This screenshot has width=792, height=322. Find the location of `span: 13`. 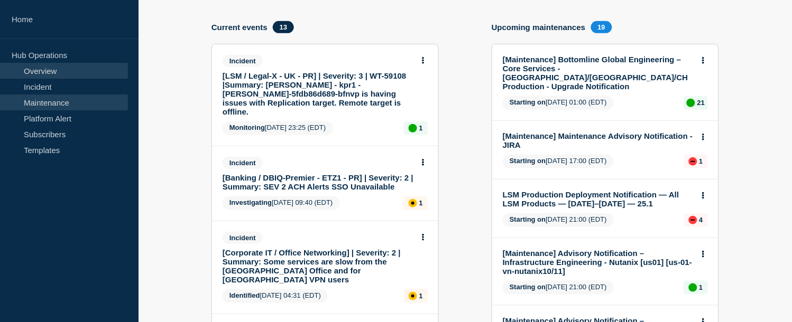

span: 13 is located at coordinates (283, 27).